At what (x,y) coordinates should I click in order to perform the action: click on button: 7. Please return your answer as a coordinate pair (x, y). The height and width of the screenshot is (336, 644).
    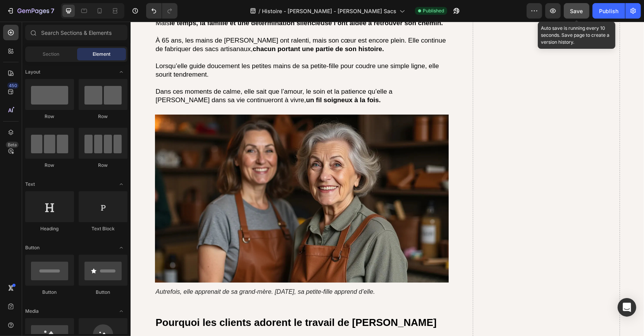
    Looking at the image, I should click on (30, 11).